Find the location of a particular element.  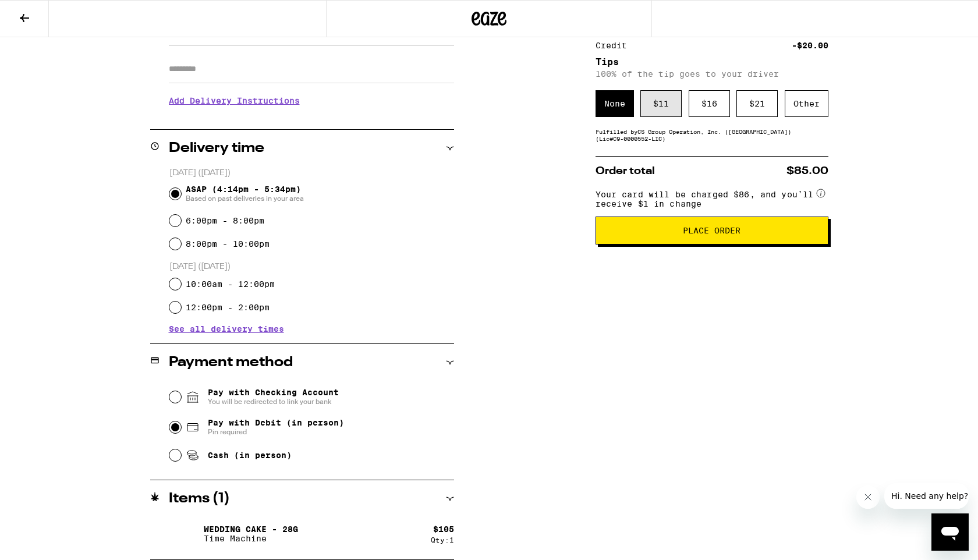

div: $ 16 is located at coordinates (710, 103).